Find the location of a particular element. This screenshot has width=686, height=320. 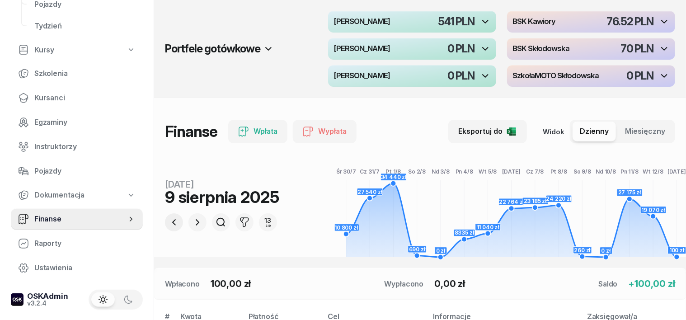

span: Szkolenia is located at coordinates (85, 74).